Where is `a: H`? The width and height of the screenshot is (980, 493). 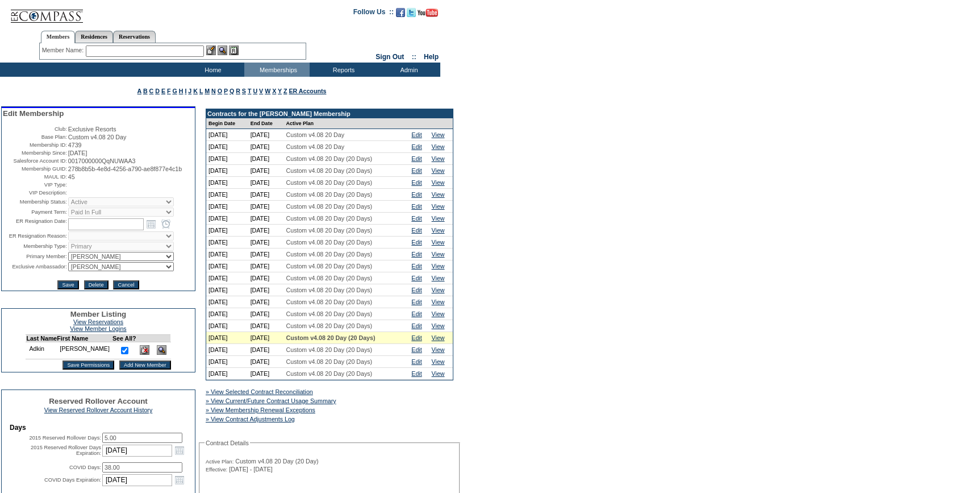 a: H is located at coordinates (181, 91).